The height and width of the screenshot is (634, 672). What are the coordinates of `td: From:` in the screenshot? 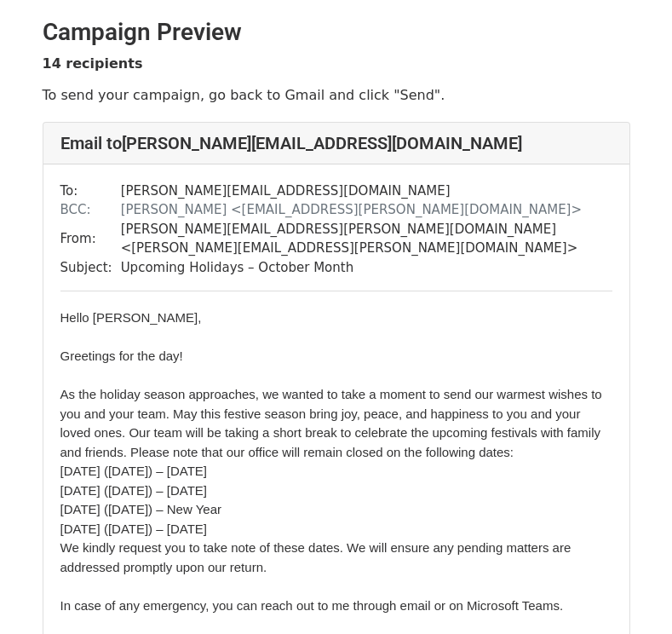 It's located at (90, 239).